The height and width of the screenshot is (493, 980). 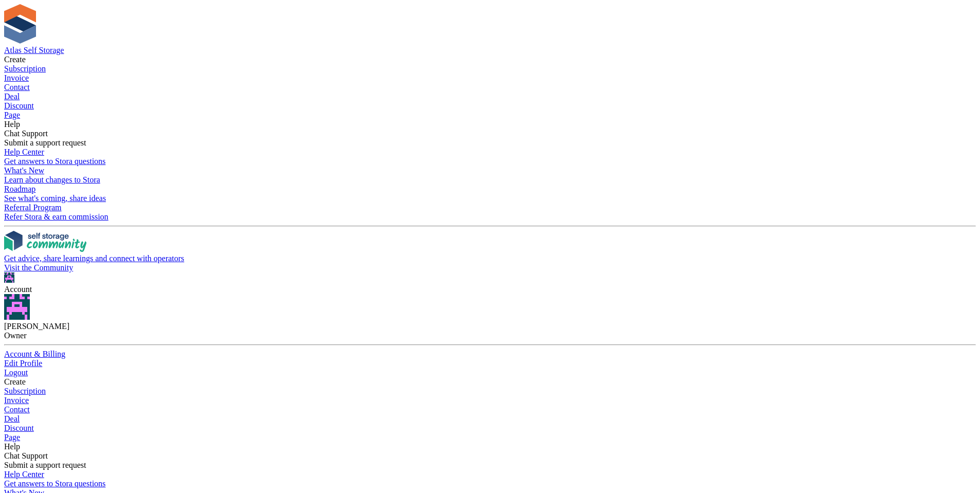 I want to click on img: community-logo-e120dcb29bea30313fccf008a00513ea5fe9ad107b9d62852cae38739ed8438e.svg, so click(x=45, y=241).